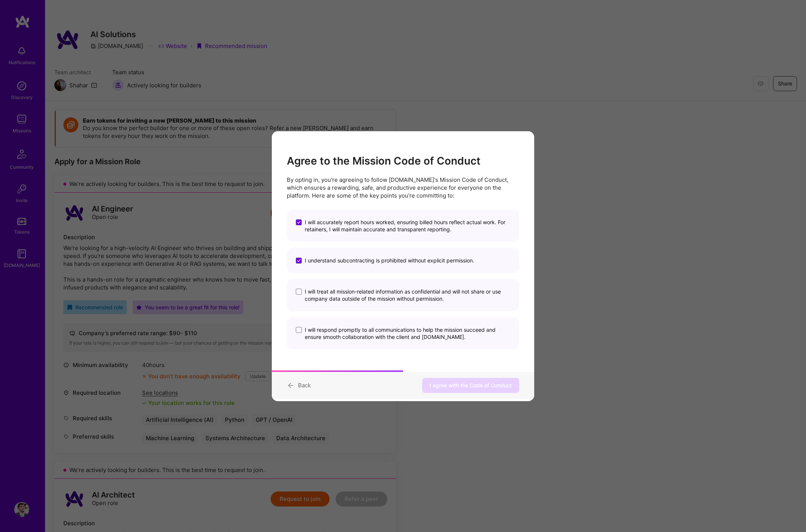 This screenshot has width=806, height=532. Describe the element at coordinates (299, 385) in the screenshot. I see `button: Back` at that location.